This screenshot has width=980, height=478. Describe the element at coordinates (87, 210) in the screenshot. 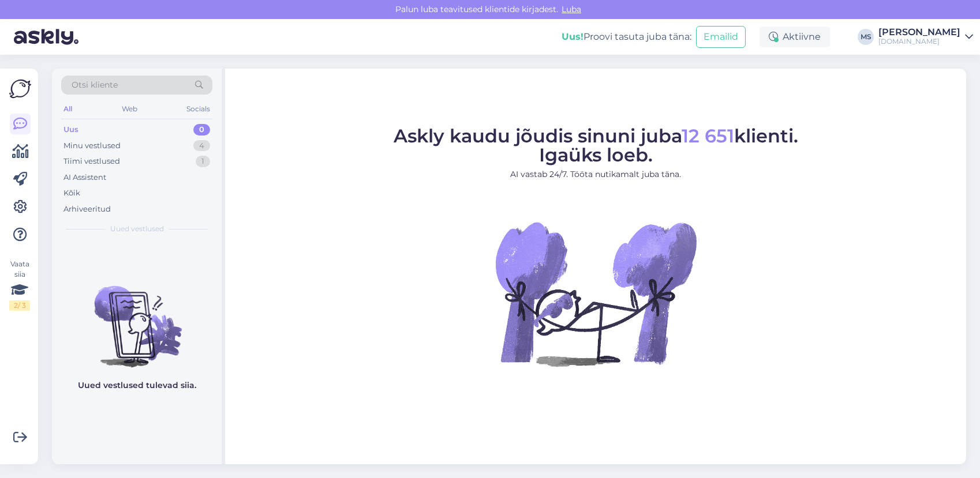

I see `div: Arhiveeritud` at that location.